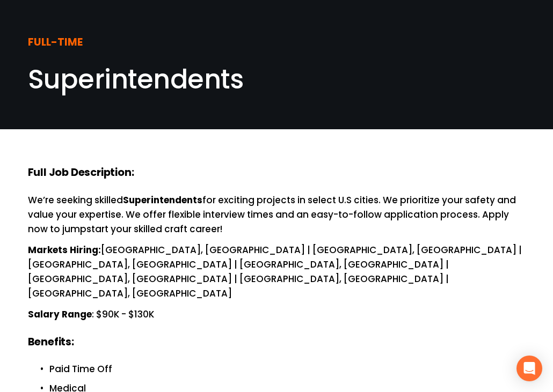  I want to click on div: Open Intercom Messenger, so click(530, 369).